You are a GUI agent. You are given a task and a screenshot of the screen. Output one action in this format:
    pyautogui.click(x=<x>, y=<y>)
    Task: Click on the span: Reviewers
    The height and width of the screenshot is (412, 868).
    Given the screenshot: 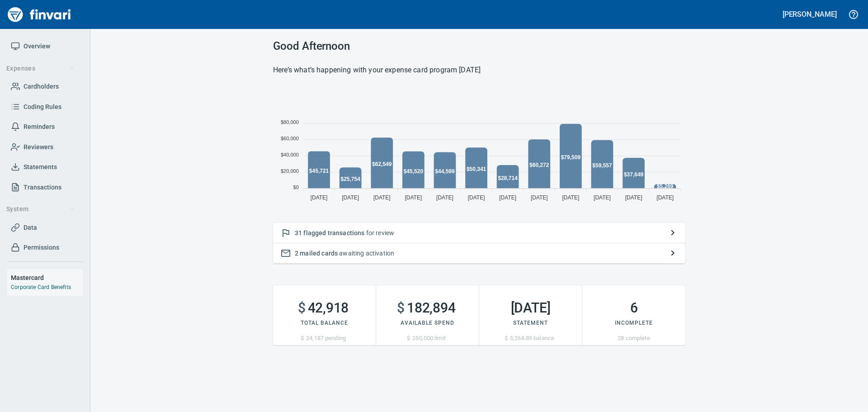 What is the action you would take?
    pyautogui.click(x=39, y=147)
    